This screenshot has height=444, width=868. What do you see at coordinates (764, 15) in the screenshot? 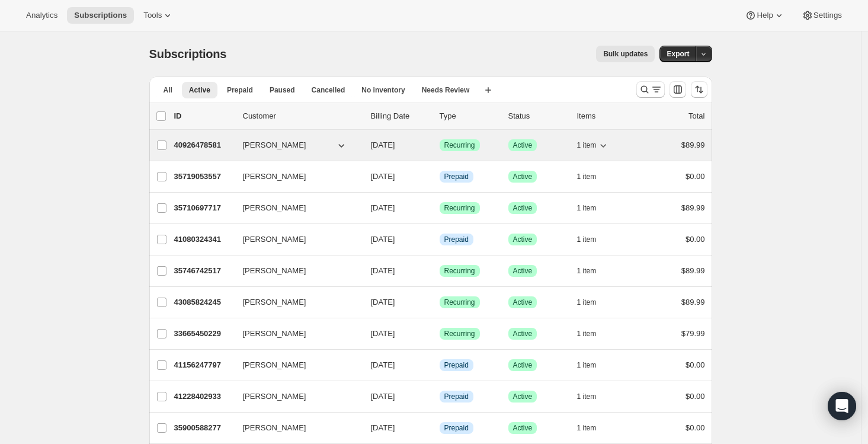
I see `button: Help` at bounding box center [764, 15].